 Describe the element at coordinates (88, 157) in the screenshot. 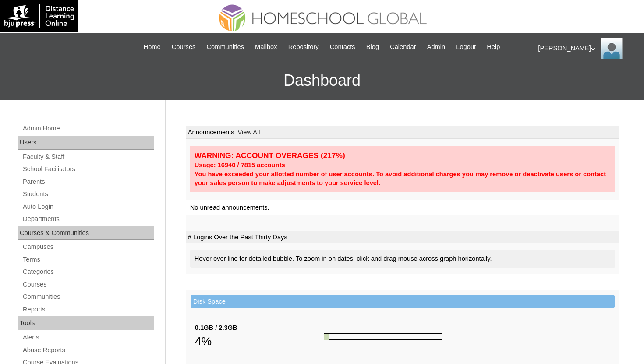

I see `a: Faculty & Staff` at that location.